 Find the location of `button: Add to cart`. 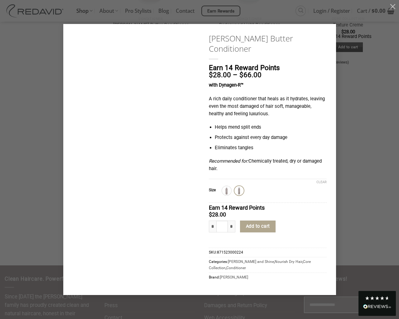

button: Add to cart is located at coordinates (258, 226).